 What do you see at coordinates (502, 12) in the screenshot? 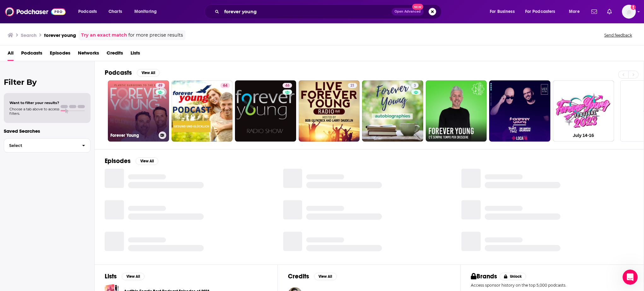
I see `span: For Business` at bounding box center [502, 12].